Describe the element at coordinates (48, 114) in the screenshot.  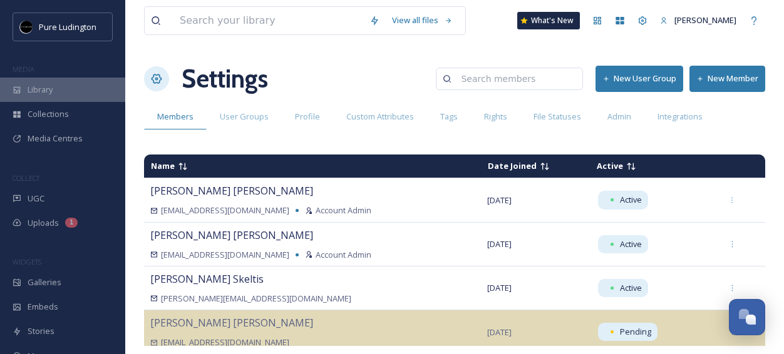
I see `span: Collections` at that location.